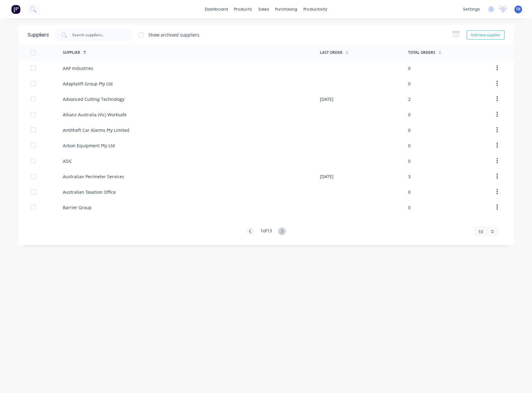  I want to click on a: dashboard, so click(217, 9).